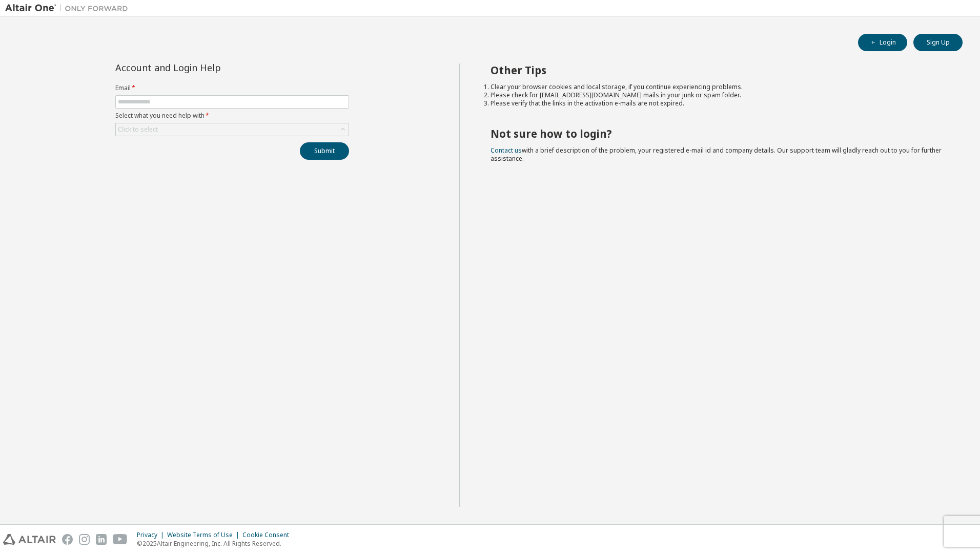 The width and height of the screenshot is (980, 554). I want to click on img: linkedin.svg, so click(101, 540).